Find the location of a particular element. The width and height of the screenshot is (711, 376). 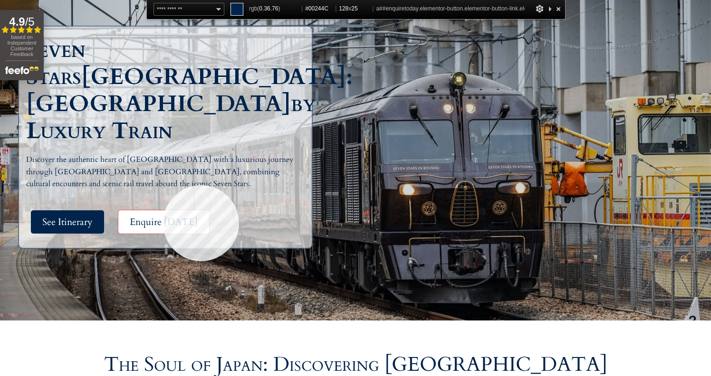

span: 25 is located at coordinates (354, 9).